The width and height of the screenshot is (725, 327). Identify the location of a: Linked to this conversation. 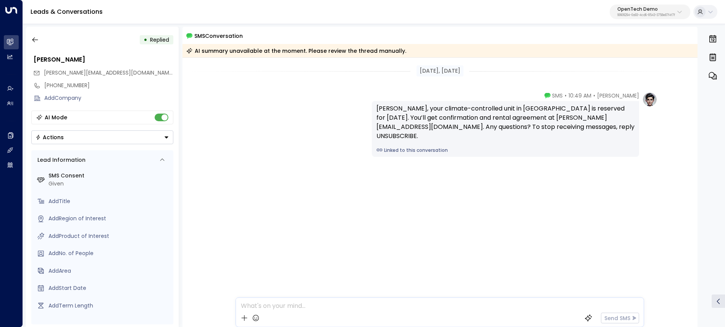
(506, 150).